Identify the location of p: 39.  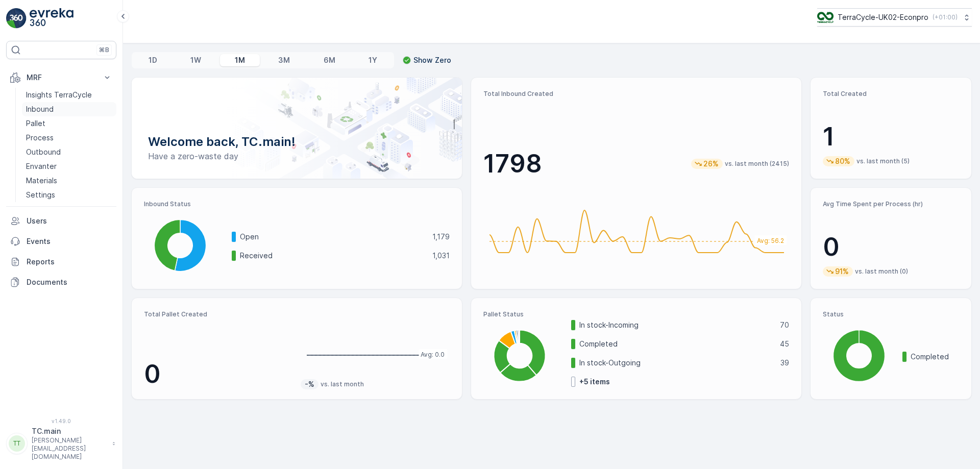
(784, 362).